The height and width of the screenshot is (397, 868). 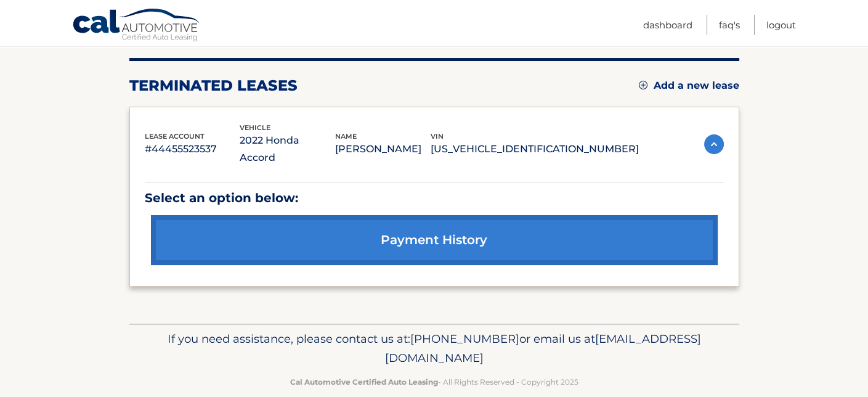 What do you see at coordinates (714, 145) in the screenshot?
I see `img: accordion-active.svg` at bounding box center [714, 145].